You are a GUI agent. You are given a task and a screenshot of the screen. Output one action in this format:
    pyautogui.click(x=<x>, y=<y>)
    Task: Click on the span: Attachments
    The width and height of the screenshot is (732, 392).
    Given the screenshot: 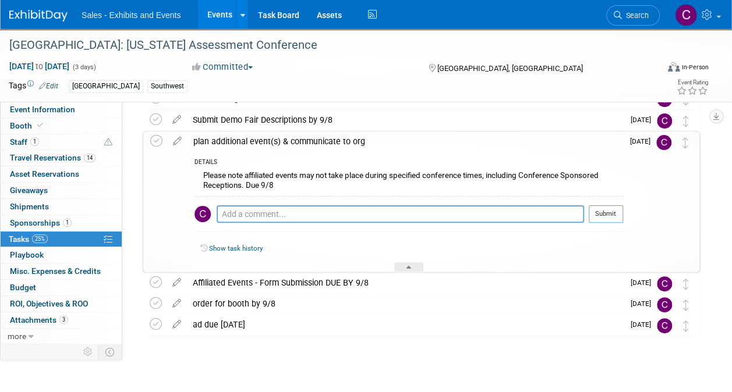 What is the action you would take?
    pyautogui.click(x=39, y=320)
    